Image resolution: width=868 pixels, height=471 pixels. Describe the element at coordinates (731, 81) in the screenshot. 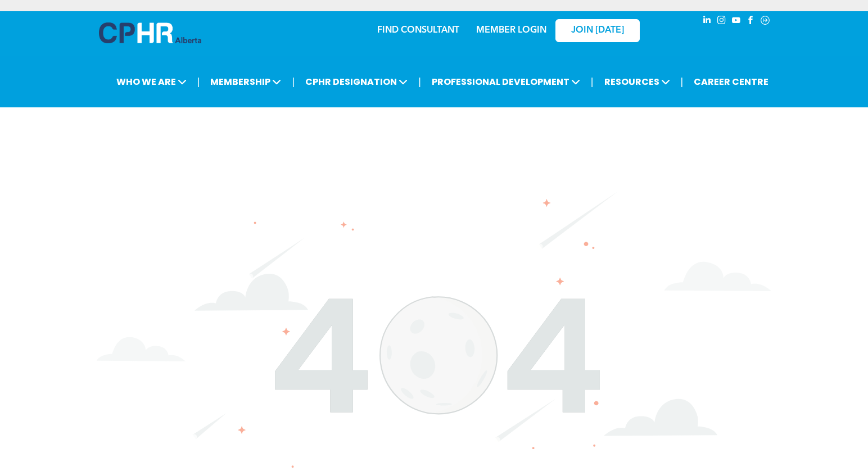

I see `a: CAREER CENTRE` at that location.